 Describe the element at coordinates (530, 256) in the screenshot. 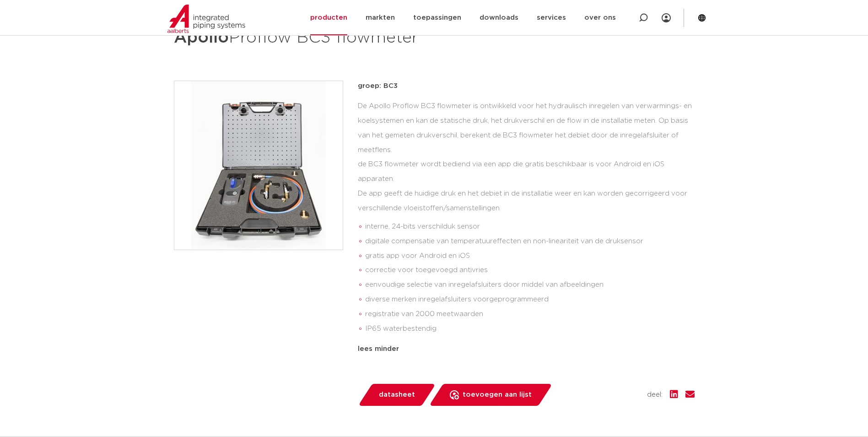

I see `li: gratis app voor Android en iOS` at that location.